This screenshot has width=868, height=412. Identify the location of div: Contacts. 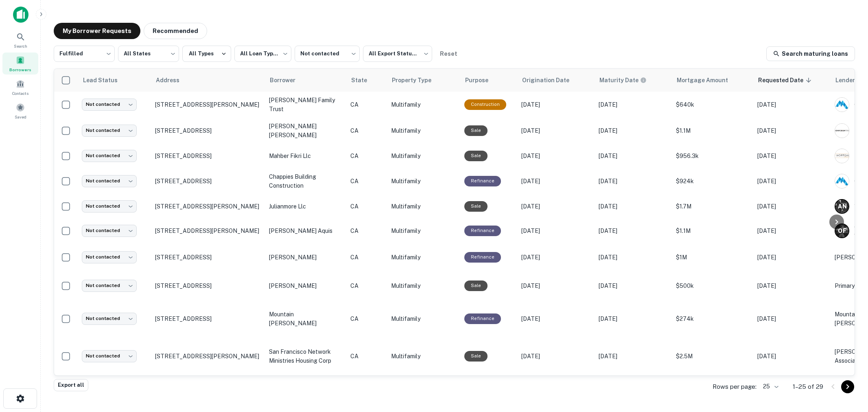
(21, 87).